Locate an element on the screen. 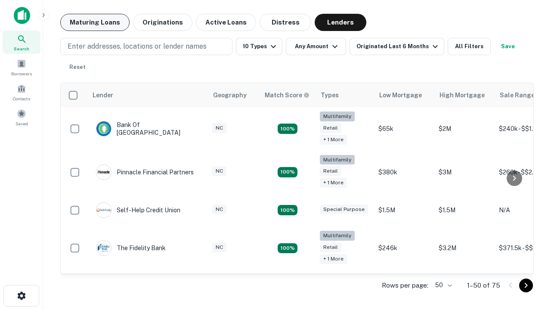 The image size is (551, 310). div: Search is located at coordinates (22, 42).